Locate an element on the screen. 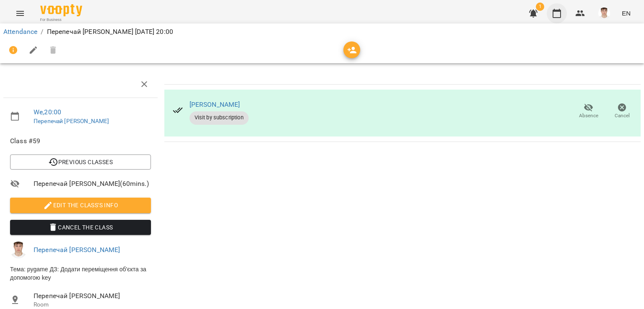 The image size is (644, 309). nav: breadcrumb is located at coordinates (322, 32).